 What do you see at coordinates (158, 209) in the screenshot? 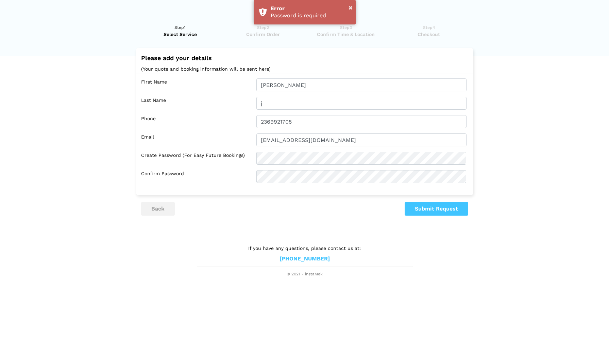
I see `button: back` at bounding box center [158, 209].